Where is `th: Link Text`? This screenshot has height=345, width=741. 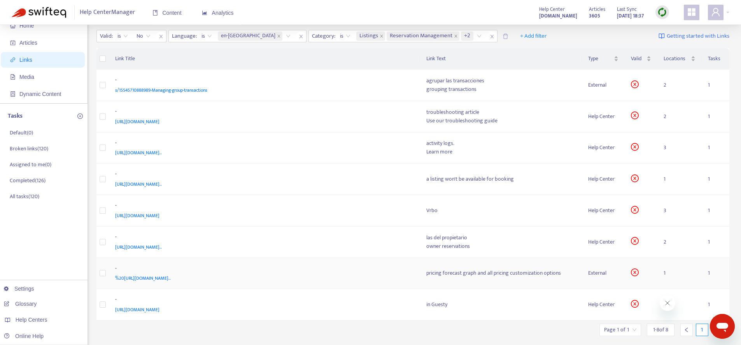 th: Link Text is located at coordinates (501, 59).